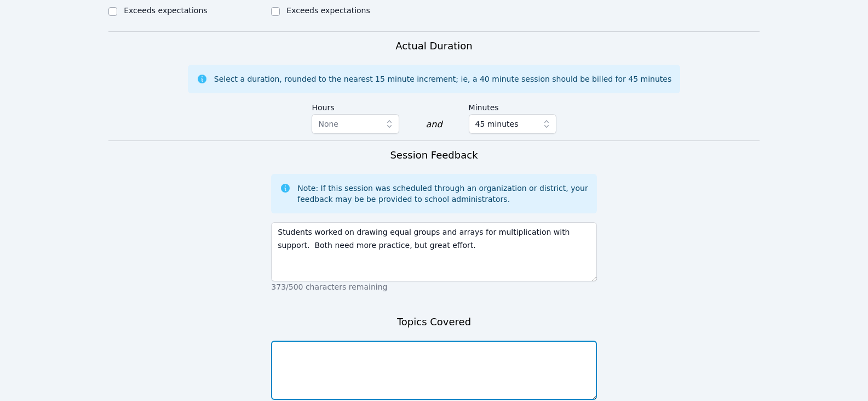  I want to click on label: Hours, so click(356, 106).